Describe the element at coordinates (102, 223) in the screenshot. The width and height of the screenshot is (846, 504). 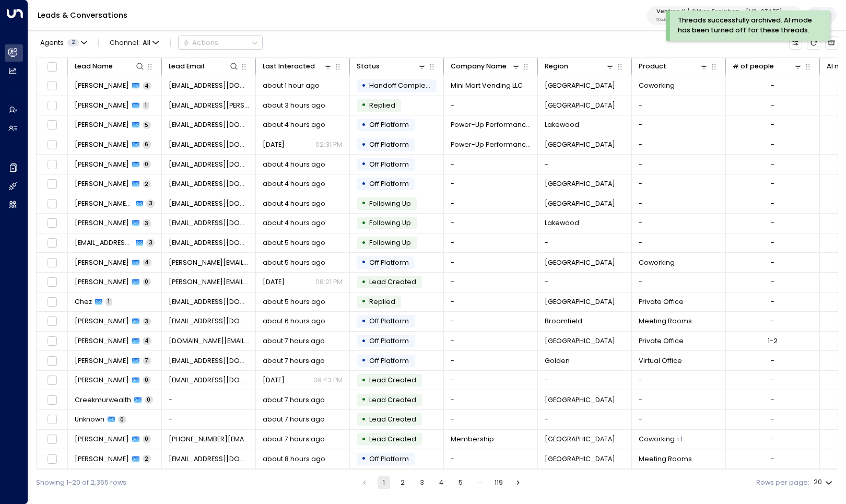
I see `span: Tony Pittman` at that location.